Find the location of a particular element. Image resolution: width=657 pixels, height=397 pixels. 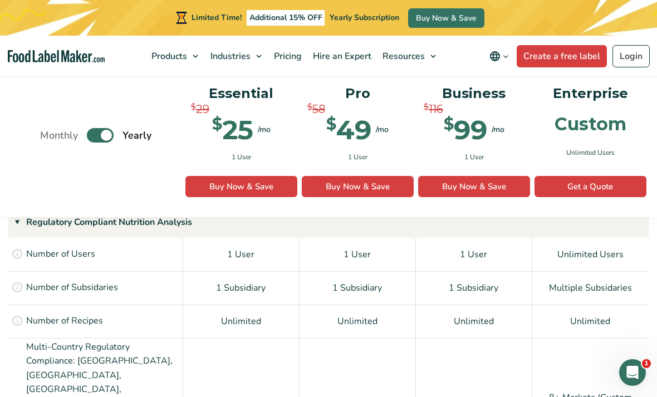

p: Essential is located at coordinates (241, 93).